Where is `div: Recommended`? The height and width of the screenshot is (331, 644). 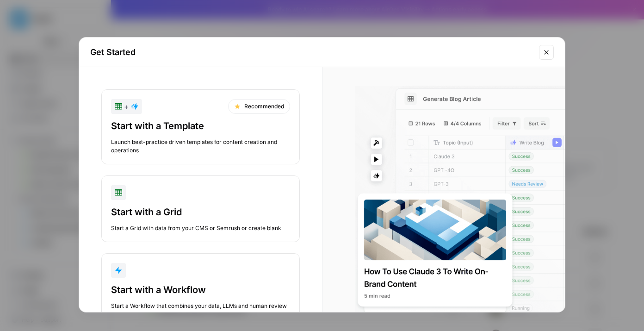 div: Recommended is located at coordinates (259, 106).